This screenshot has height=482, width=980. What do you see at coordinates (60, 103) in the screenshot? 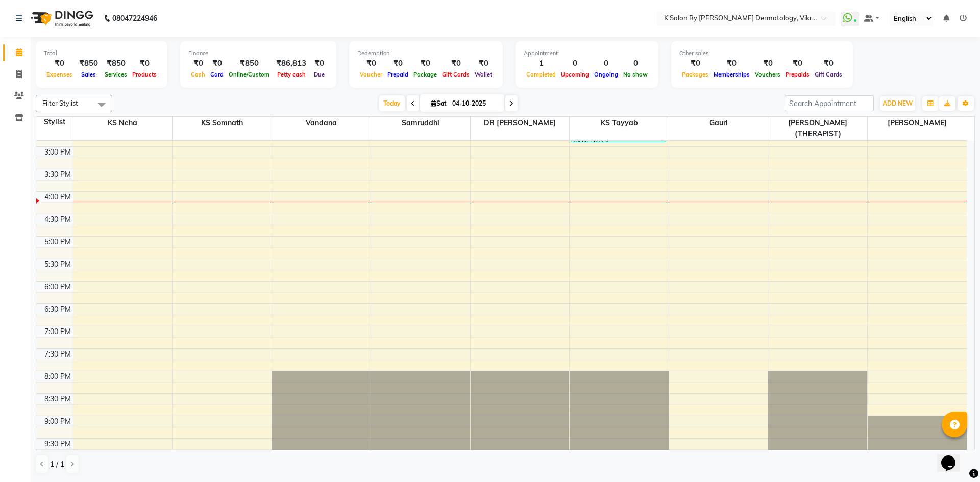
I see `span: Filter Stylist` at bounding box center [60, 103].